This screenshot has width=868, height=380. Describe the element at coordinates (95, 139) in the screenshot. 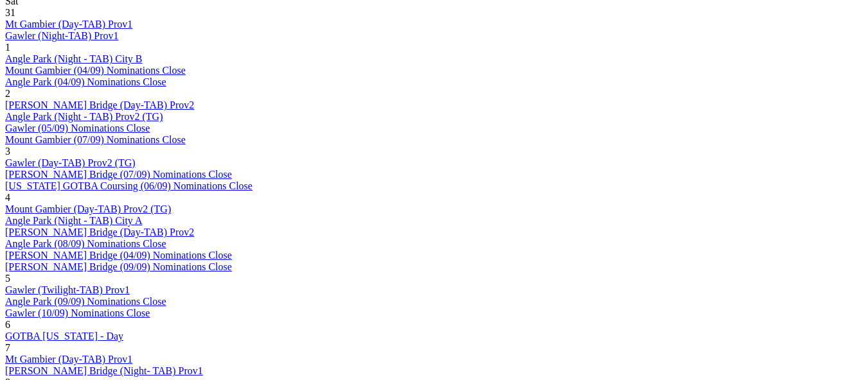

I see `a: Mount Gambier (07/09) Nominations Close` at that location.